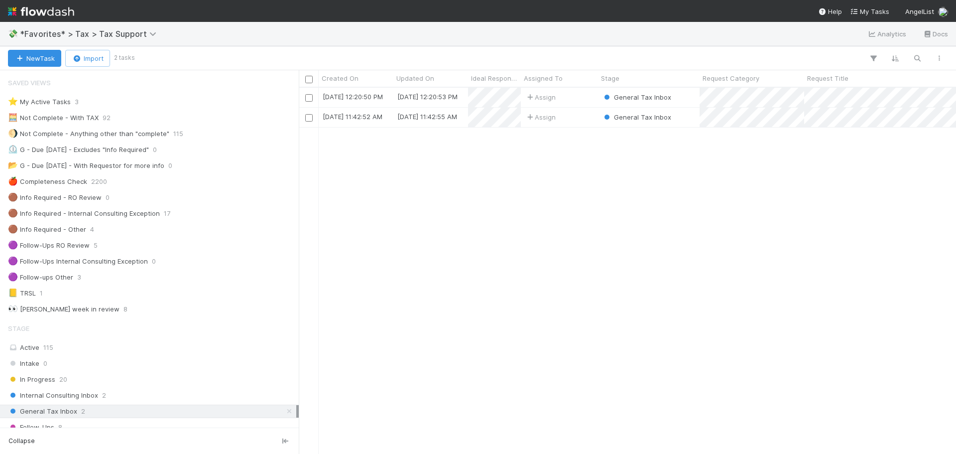 The width and height of the screenshot is (956, 454). I want to click on span: My Tasks, so click(869, 11).